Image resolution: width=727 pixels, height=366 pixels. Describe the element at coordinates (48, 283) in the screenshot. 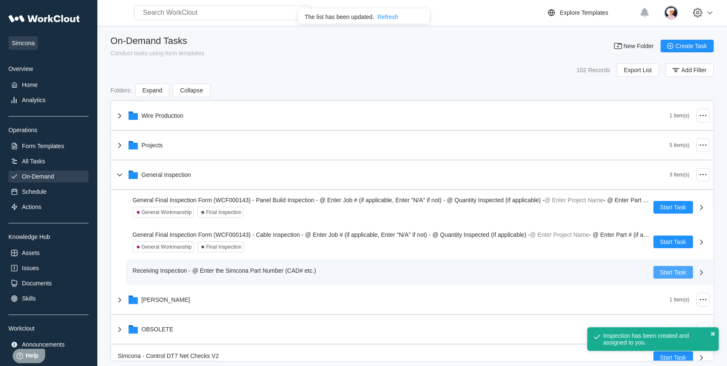

I see `a: Documents` at that location.